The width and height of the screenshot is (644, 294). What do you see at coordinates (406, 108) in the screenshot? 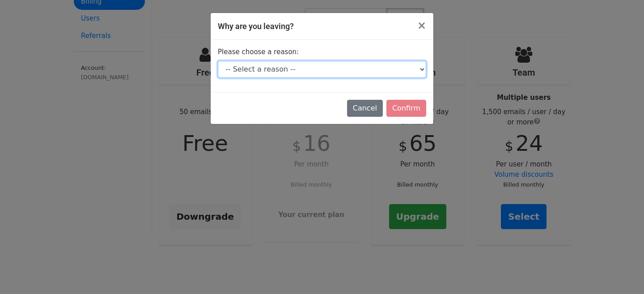
I see `input: Confirm` at bounding box center [406, 108].